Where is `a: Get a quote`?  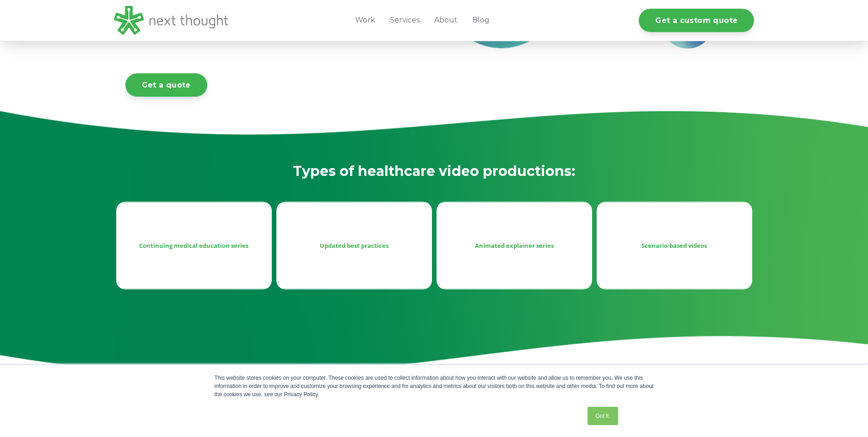 a: Get a quote is located at coordinates (166, 85).